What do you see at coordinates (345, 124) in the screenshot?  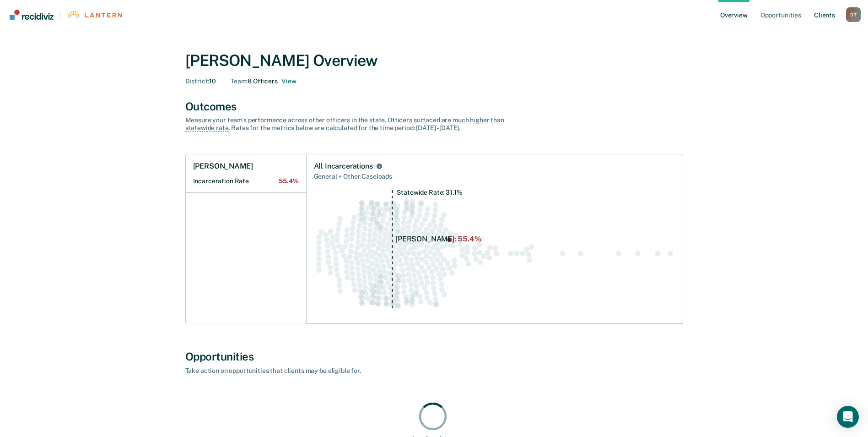 I see `span: much higher than statewide rate` at bounding box center [345, 124].